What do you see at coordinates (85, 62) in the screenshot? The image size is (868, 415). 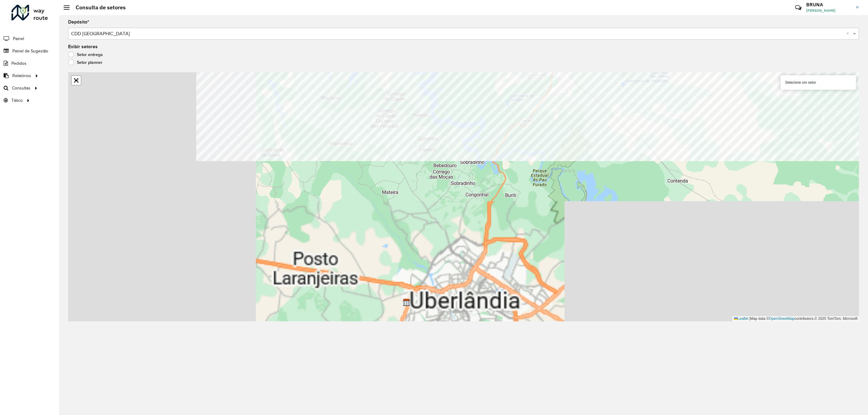 I see `label: Setor planner` at bounding box center [85, 62].